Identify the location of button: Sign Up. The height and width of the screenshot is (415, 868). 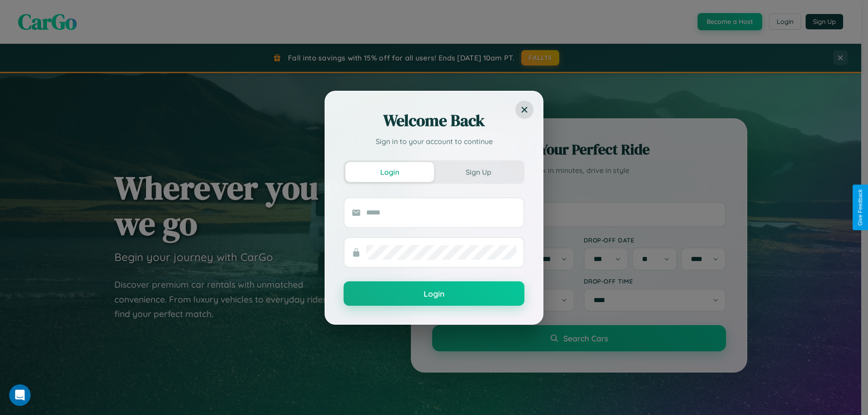
(479, 172).